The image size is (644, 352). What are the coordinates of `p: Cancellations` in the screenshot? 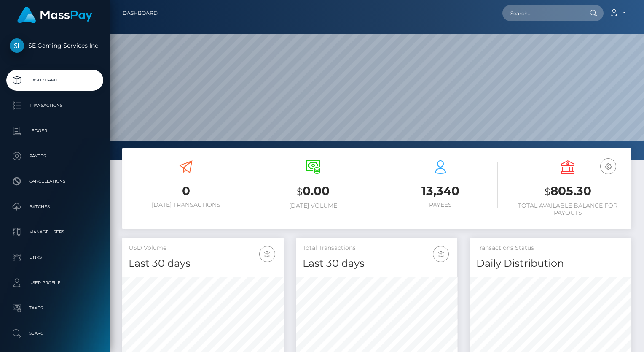 It's located at (55, 182).